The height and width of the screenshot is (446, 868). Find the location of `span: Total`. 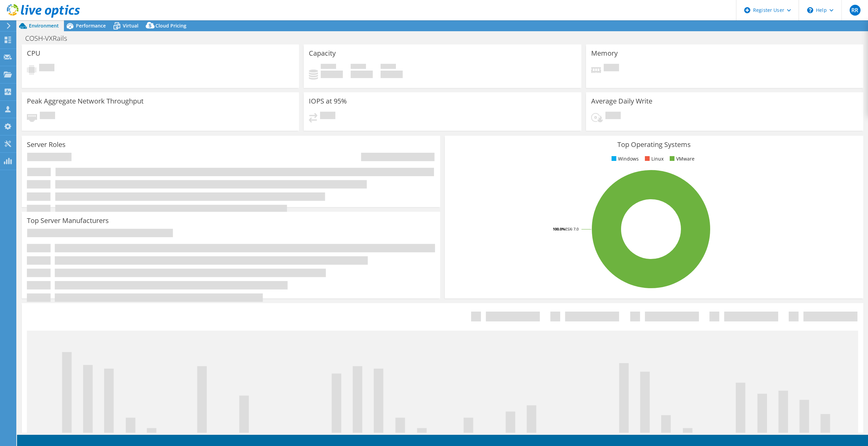

span: Total is located at coordinates (388, 67).